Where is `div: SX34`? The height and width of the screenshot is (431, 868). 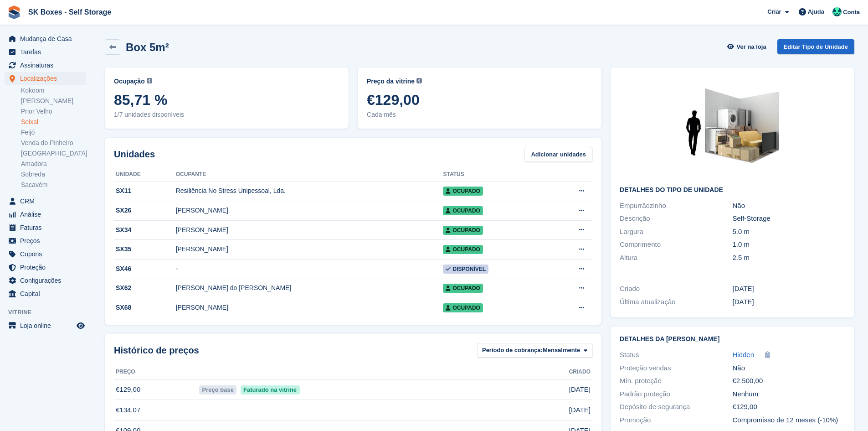 div: SX34 is located at coordinates (145, 229).